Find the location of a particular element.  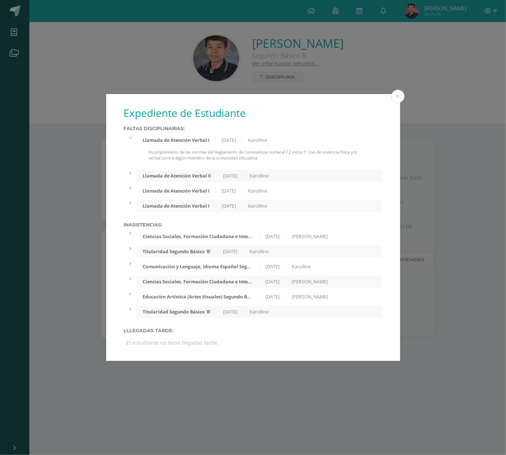

h1: Expediente de Estudiante is located at coordinates (253, 113).